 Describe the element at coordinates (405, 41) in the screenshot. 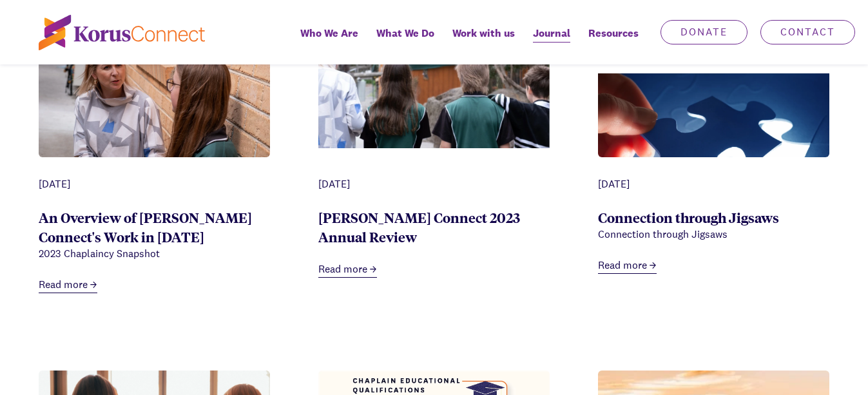

I see `a: What We Do` at that location.